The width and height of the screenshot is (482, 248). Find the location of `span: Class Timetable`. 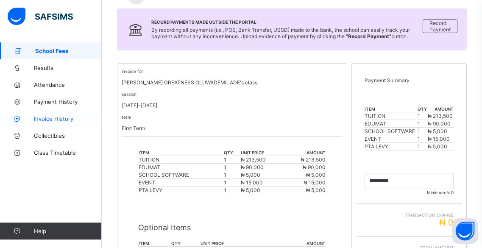

span: Class Timetable is located at coordinates (68, 153).